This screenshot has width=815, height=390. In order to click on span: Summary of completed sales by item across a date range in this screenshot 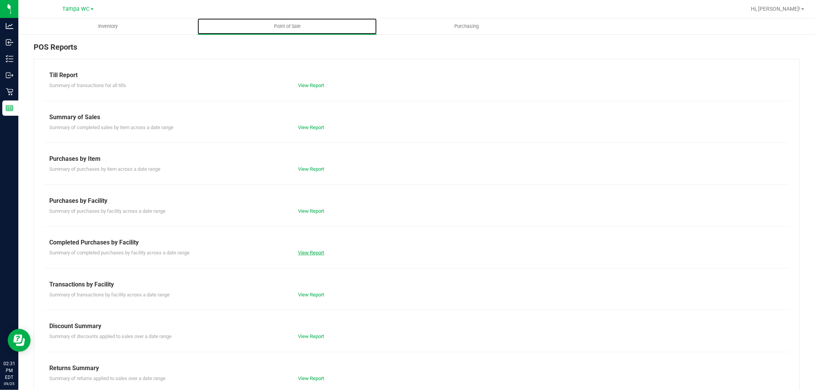, I will do `click(111, 127)`.